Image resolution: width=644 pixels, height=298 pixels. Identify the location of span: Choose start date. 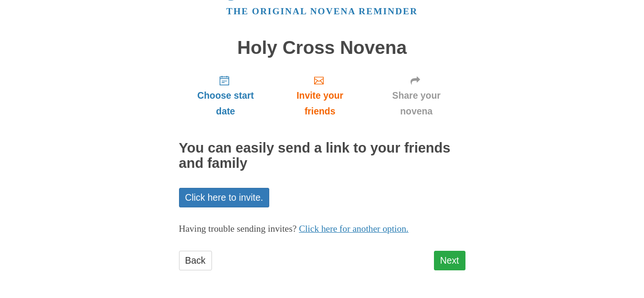
(226, 103).